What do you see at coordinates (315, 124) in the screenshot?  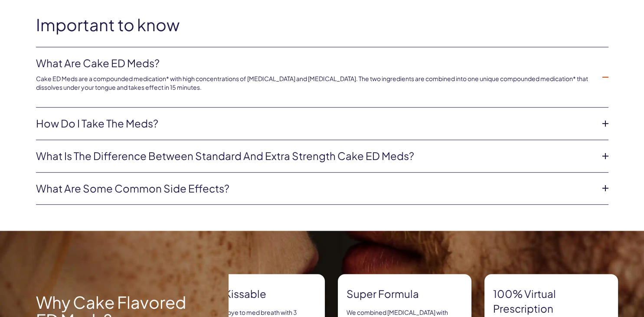 I see `a: How do I take the meds?` at bounding box center [315, 124].